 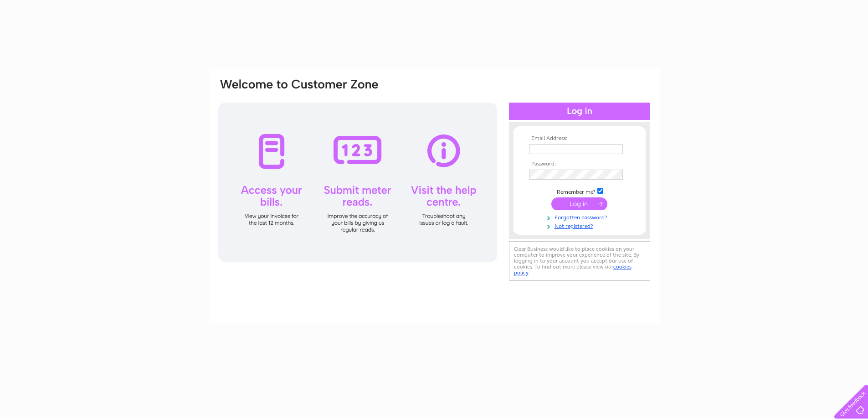 I want to click on th: Email Address:, so click(x=580, y=138).